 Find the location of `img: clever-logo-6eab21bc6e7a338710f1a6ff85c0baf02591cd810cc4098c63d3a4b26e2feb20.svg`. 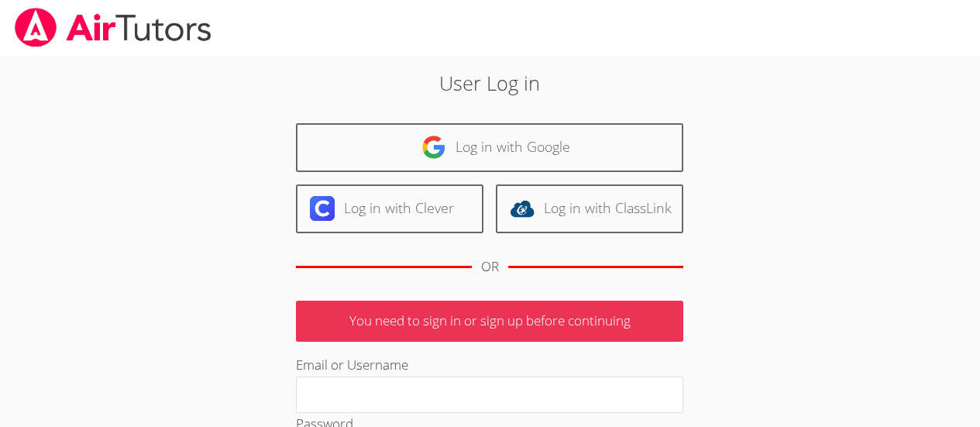

img: clever-logo-6eab21bc6e7a338710f1a6ff85c0baf02591cd810cc4098c63d3a4b26e2feb20.svg is located at coordinates (323, 208).